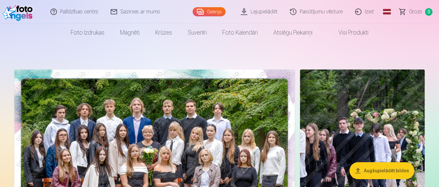 The height and width of the screenshot is (187, 439). Describe the element at coordinates (429, 12) in the screenshot. I see `span: 0` at that location.